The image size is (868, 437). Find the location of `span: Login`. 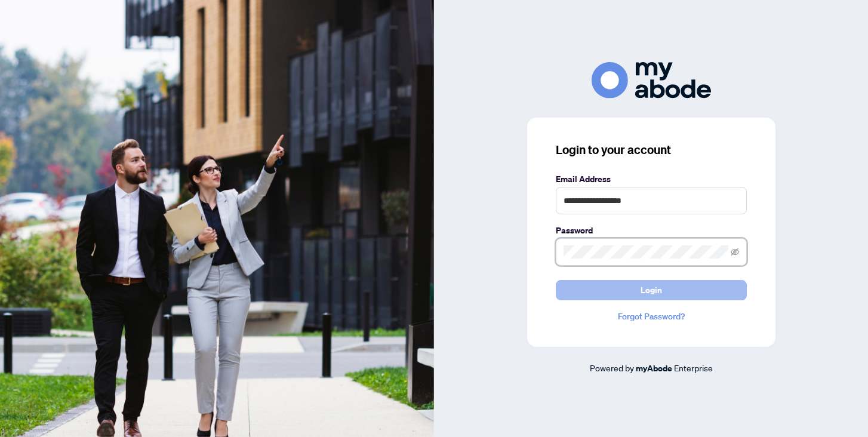

span: Login is located at coordinates (651, 290).